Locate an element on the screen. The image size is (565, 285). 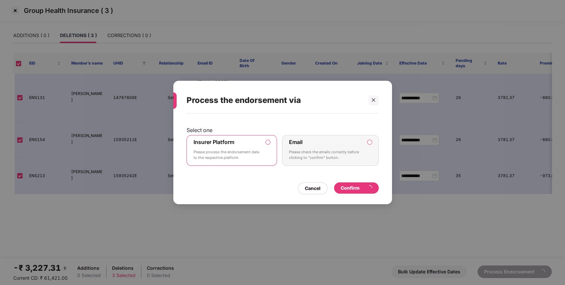
div: Cancel is located at coordinates (312, 189).